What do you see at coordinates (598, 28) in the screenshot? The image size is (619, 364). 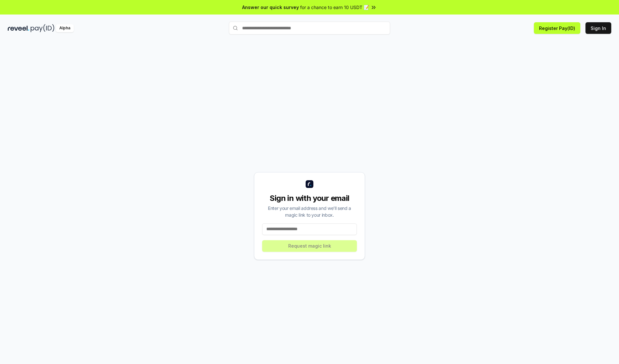 I see `button: Sign In` at bounding box center [598, 28].